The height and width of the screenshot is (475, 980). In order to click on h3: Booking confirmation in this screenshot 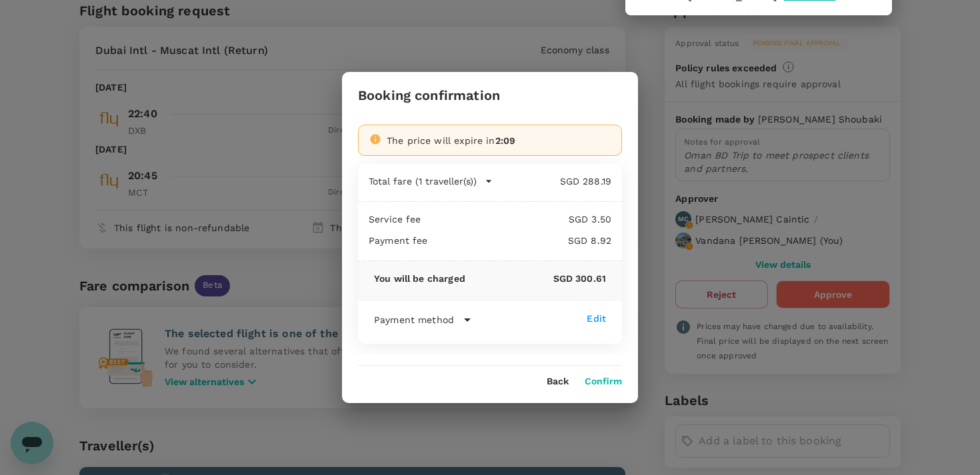, I will do `click(429, 96)`.